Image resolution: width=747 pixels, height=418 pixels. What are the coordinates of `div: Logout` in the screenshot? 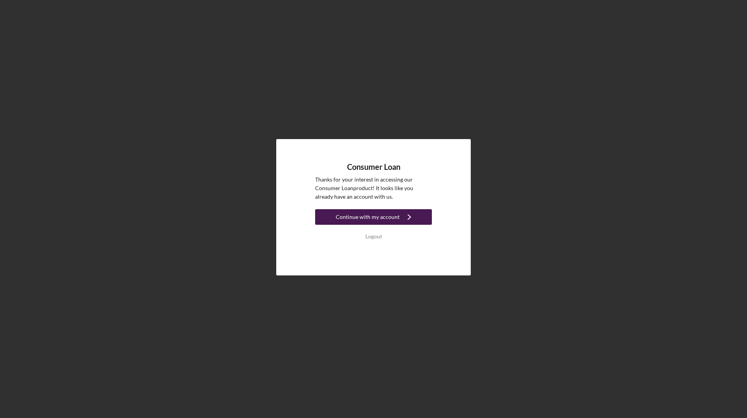 It's located at (374, 236).